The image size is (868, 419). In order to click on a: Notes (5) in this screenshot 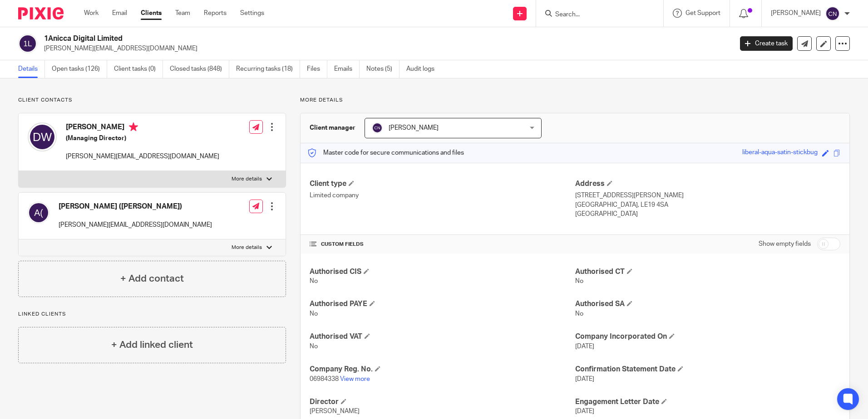, I will do `click(383, 69)`.